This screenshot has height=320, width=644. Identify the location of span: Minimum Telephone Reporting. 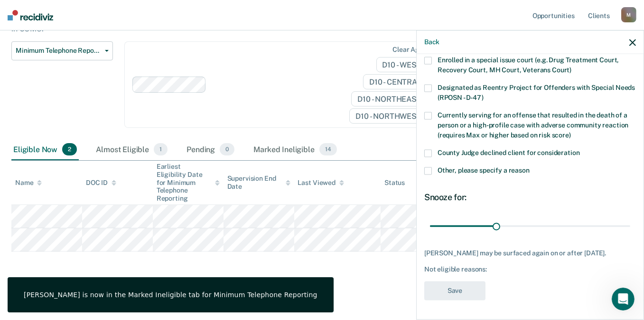
(59, 51).